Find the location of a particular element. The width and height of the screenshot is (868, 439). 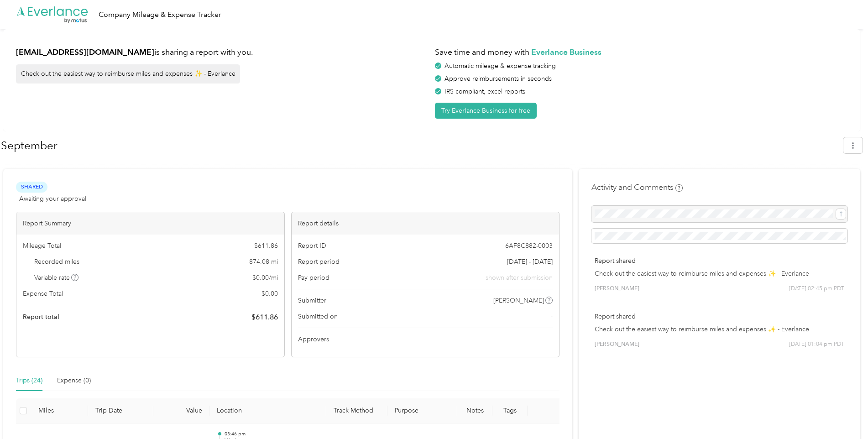

th: Notes is located at coordinates (474, 411).